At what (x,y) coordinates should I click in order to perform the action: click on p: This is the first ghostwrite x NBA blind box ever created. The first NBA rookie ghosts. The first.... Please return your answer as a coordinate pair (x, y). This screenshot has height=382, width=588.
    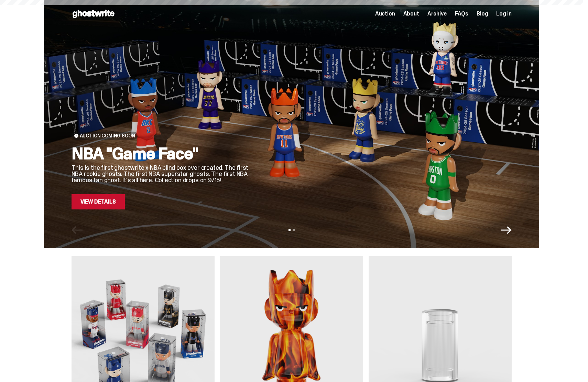
    Looking at the image, I should click on (161, 174).